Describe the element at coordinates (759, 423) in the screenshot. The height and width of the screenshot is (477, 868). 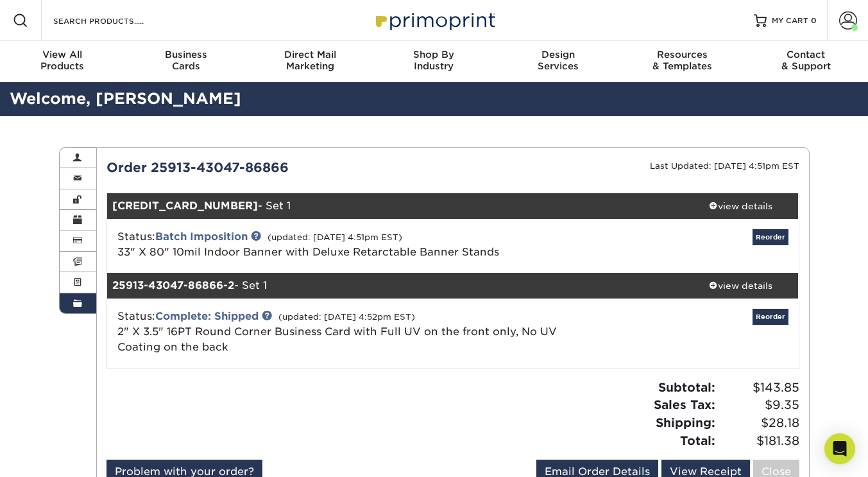
I see `span: $28.18` at that location.